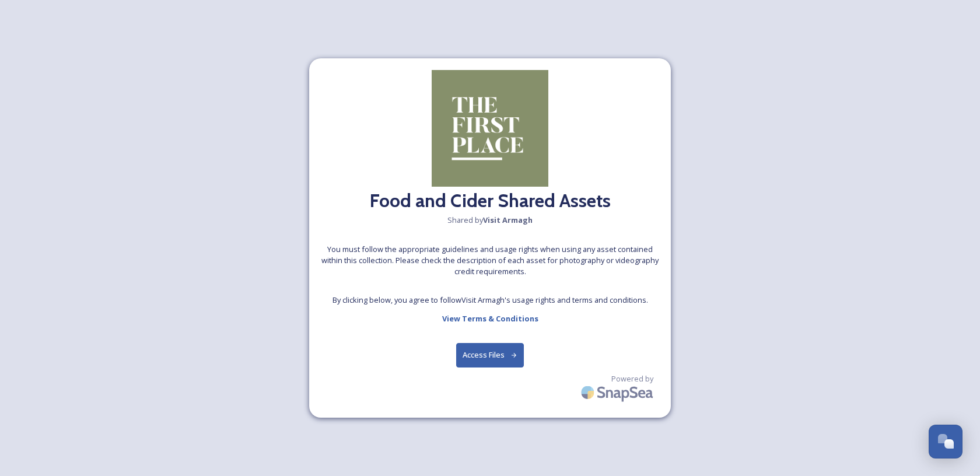 The width and height of the screenshot is (980, 476). What do you see at coordinates (490, 220) in the screenshot?
I see `span: Shared by` at bounding box center [490, 220].